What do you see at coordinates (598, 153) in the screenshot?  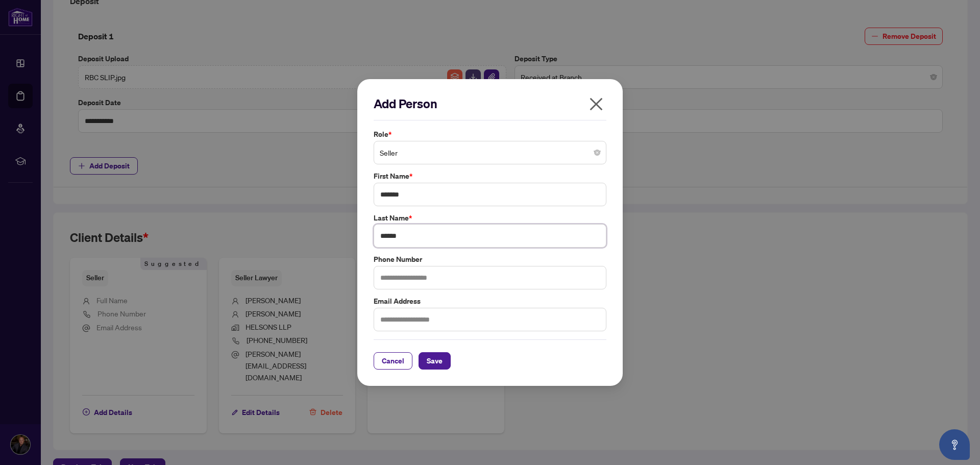 I see `span: close-circle` at bounding box center [598, 153].